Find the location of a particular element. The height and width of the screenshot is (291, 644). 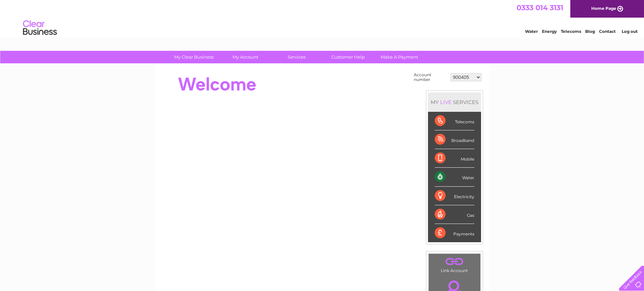

div: Payments is located at coordinates (454, 233).